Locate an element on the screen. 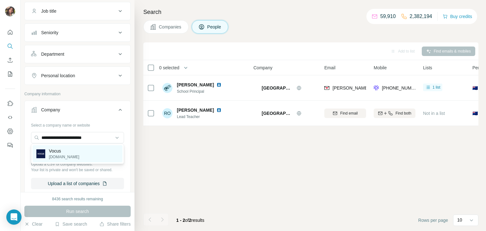 This screenshot has height=231, width=486. span: Company is located at coordinates (263, 68).